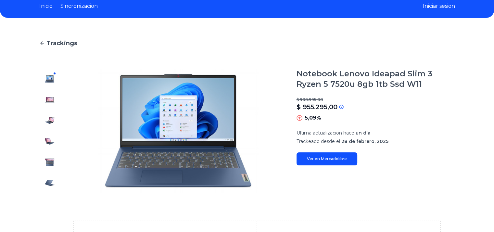 The image size is (494, 232). I want to click on span: Trackings, so click(62, 43).